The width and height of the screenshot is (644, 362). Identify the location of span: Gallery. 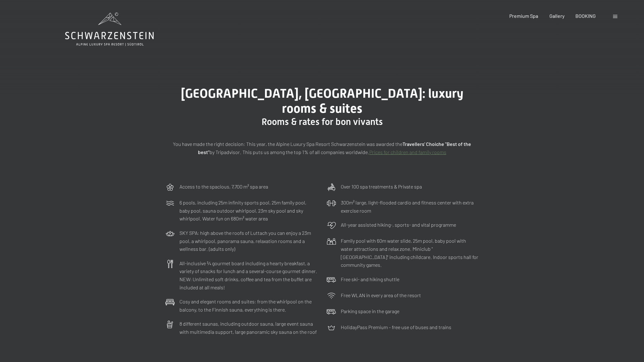
(557, 15).